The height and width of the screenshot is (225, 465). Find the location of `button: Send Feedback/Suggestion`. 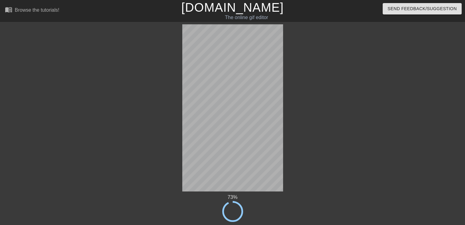

button: Send Feedback/Suggestion is located at coordinates (422, 9).